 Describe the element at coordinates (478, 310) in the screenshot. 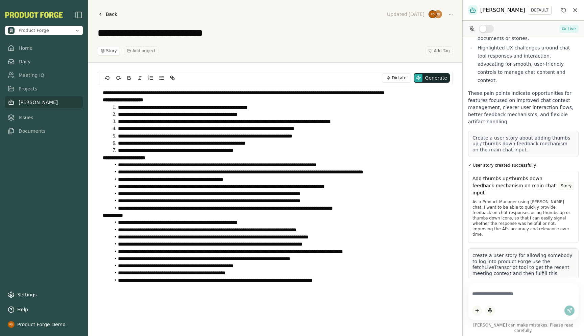

I see `button: Add content to chat` at that location.